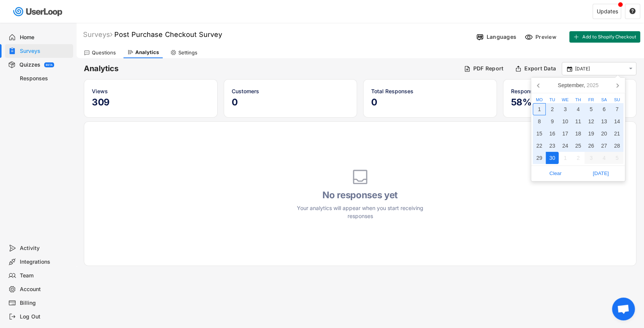  Describe the element at coordinates (45, 248) in the screenshot. I see `div: Activity` at that location.